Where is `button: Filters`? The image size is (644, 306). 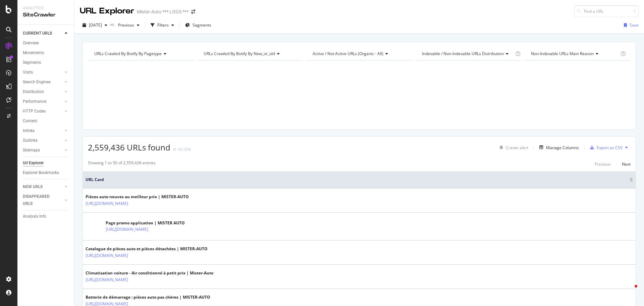 button: Filters is located at coordinates (162, 25).